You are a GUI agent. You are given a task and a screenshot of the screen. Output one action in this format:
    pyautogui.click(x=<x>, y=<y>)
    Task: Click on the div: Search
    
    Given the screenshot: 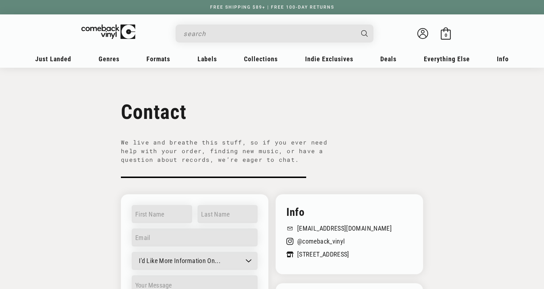 What is the action you would take?
    pyautogui.click(x=275, y=33)
    